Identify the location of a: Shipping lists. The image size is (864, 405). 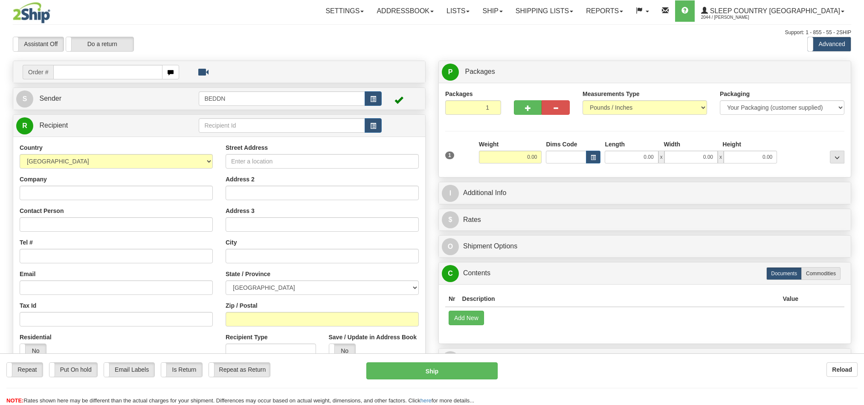
(544, 11).